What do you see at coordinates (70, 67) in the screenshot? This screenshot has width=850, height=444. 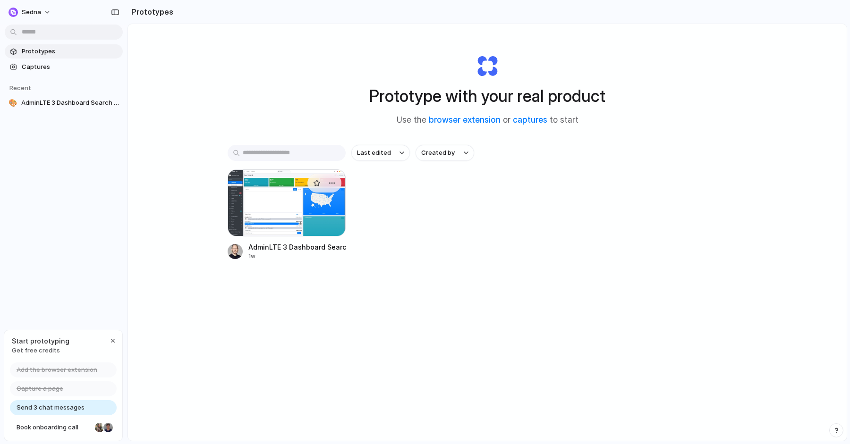 I see `span: Captures` at bounding box center [70, 67].